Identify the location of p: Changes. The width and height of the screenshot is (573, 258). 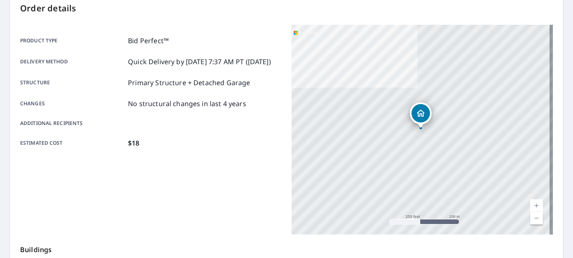
(72, 104).